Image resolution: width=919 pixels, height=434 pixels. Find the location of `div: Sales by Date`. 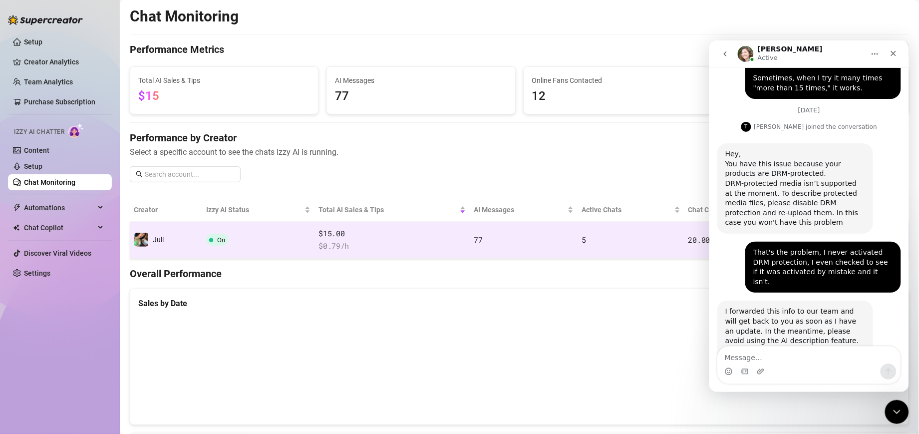

div: Sales by Date is located at coordinates (519, 303).